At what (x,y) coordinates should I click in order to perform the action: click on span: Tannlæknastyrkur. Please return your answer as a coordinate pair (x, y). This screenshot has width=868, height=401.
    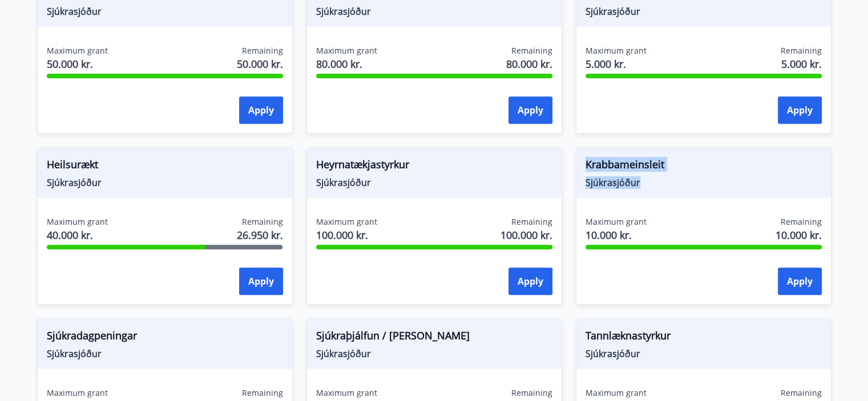
    Looking at the image, I should click on (704, 338).